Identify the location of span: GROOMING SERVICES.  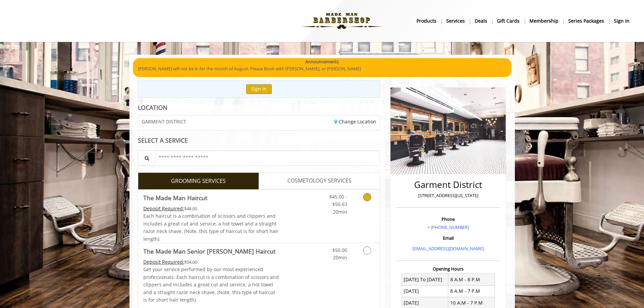
(198, 181).